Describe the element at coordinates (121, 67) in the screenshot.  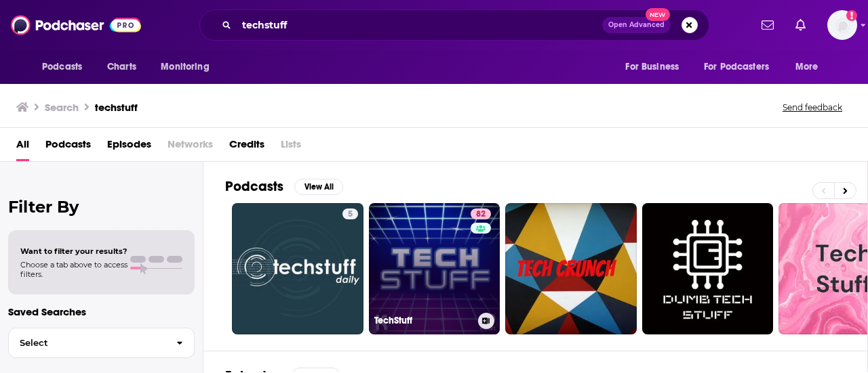
I see `a: Charts` at that location.